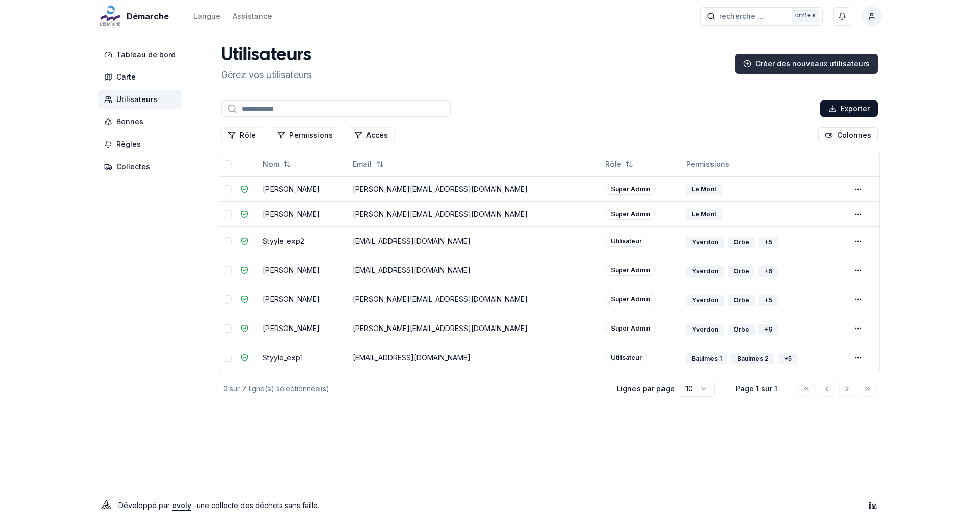  I want to click on h1: Utilisateurs, so click(266, 56).